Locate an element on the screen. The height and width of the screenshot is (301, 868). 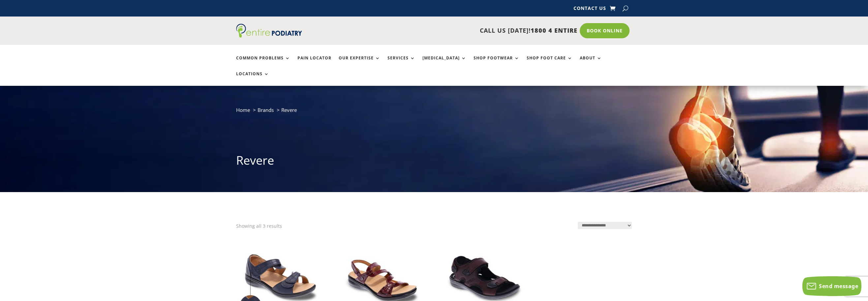
span: Home is located at coordinates (243, 109).